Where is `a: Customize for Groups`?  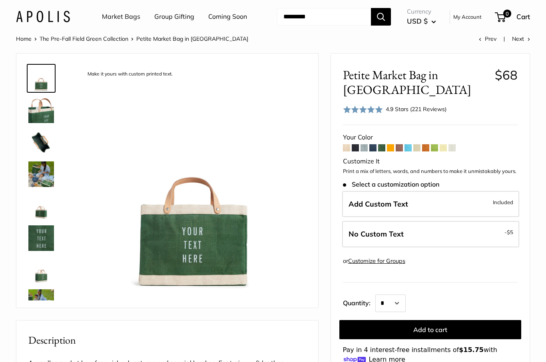 a: Customize for Groups is located at coordinates (376, 261).